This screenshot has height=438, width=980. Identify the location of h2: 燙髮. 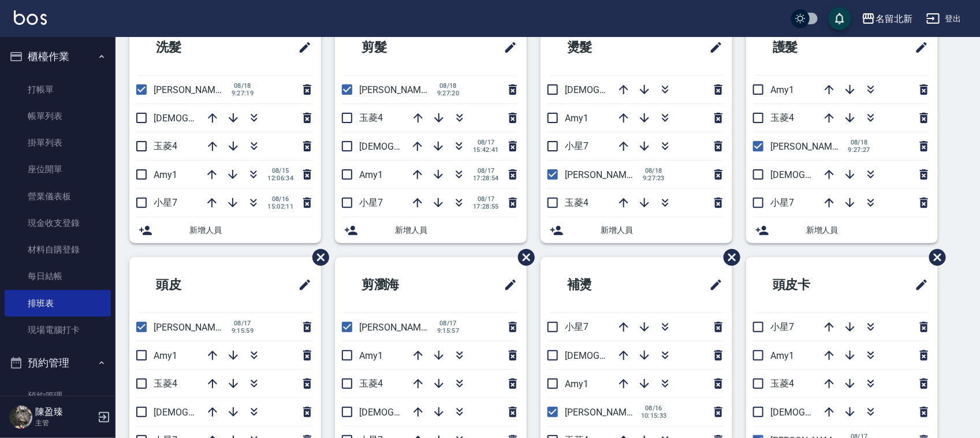
(603, 47).